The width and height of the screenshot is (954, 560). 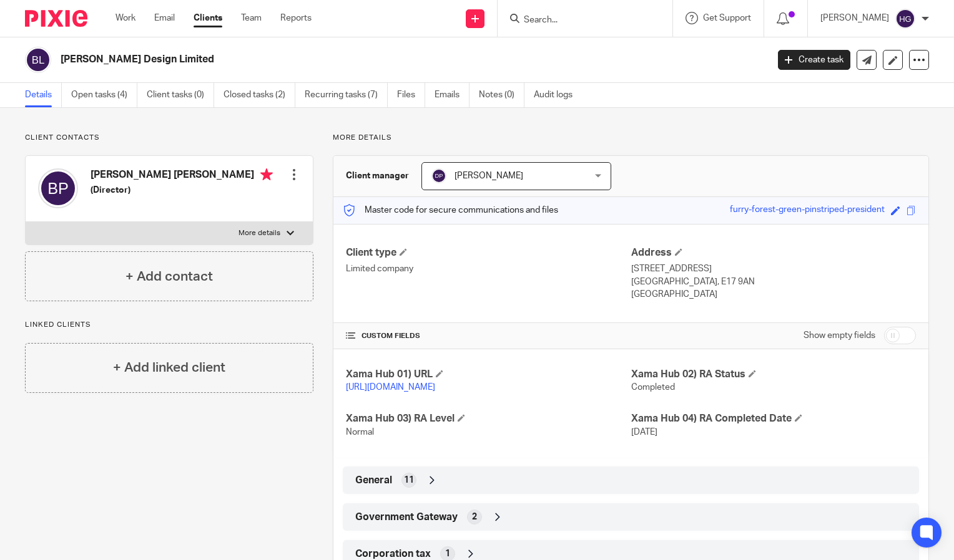 I want to click on span: 1, so click(x=448, y=554).